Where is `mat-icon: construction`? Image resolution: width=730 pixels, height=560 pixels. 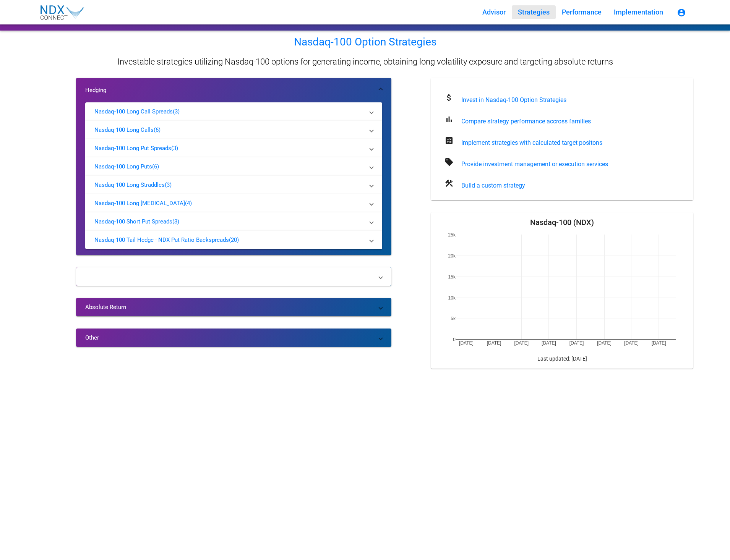
mat-icon: construction is located at coordinates (449, 184).